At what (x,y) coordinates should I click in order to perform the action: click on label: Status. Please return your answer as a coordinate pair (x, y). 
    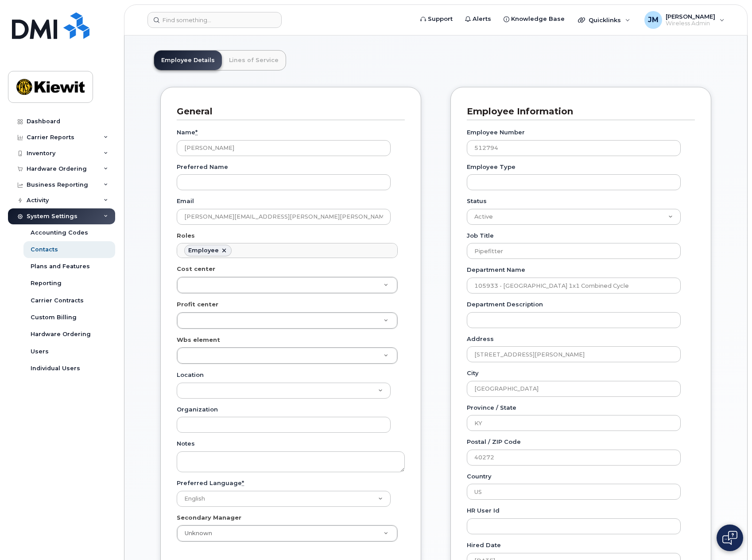
    Looking at the image, I should click on (477, 201).